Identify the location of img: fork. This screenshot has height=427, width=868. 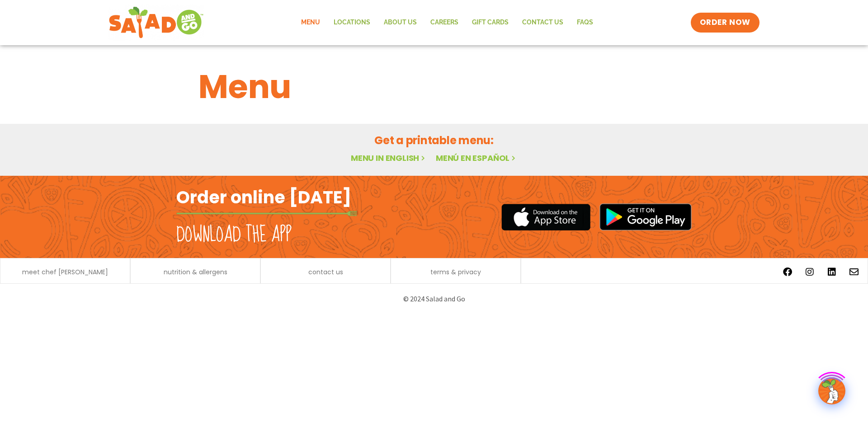
(267, 213).